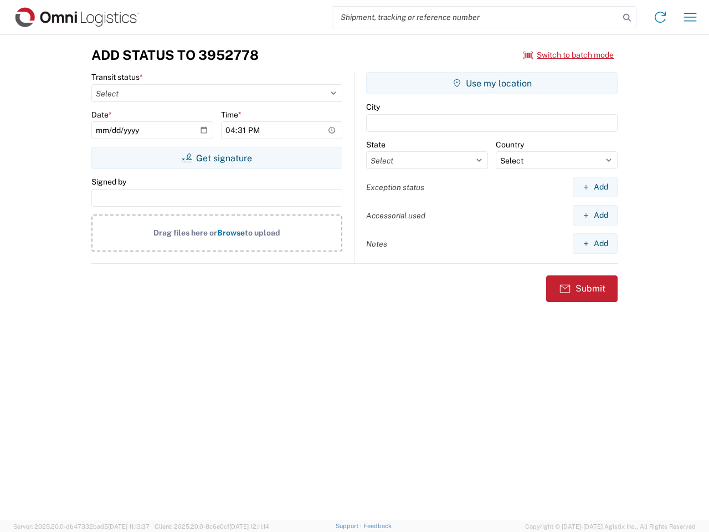 This screenshot has width=709, height=532. Describe the element at coordinates (377, 526) in the screenshot. I see `a: Feedback` at that location.